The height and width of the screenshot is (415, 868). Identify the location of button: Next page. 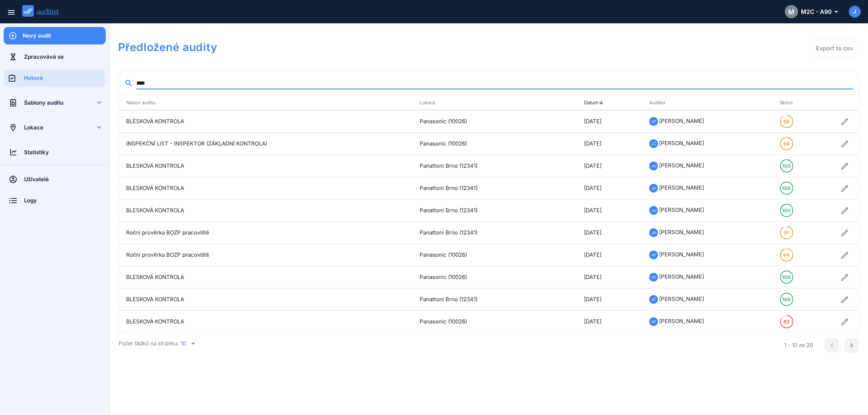
(852, 346).